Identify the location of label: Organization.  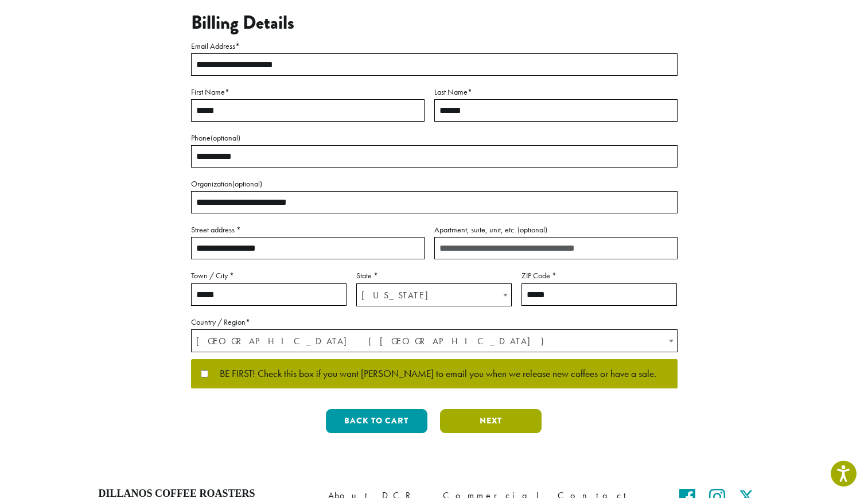
(434, 184).